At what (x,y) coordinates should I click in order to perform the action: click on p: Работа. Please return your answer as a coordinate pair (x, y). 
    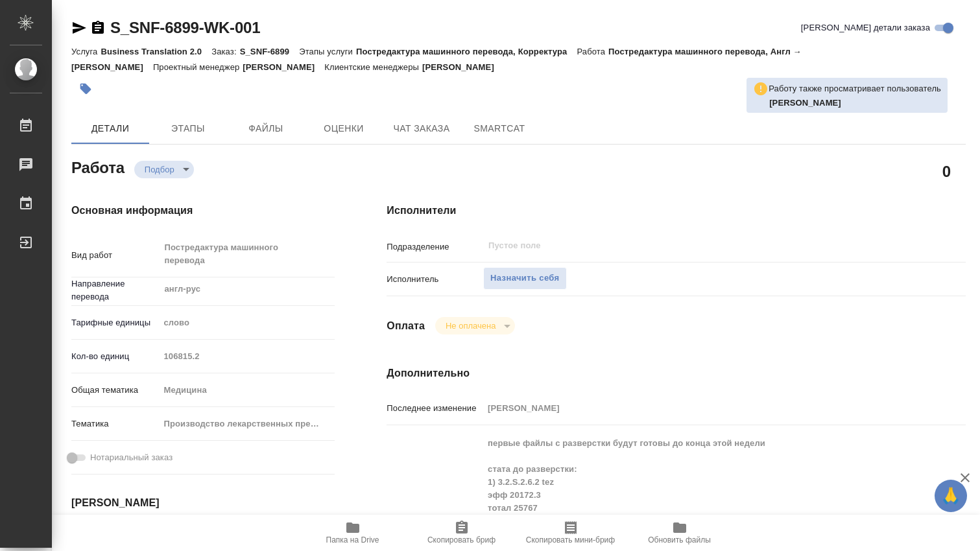
    Looking at the image, I should click on (592, 51).